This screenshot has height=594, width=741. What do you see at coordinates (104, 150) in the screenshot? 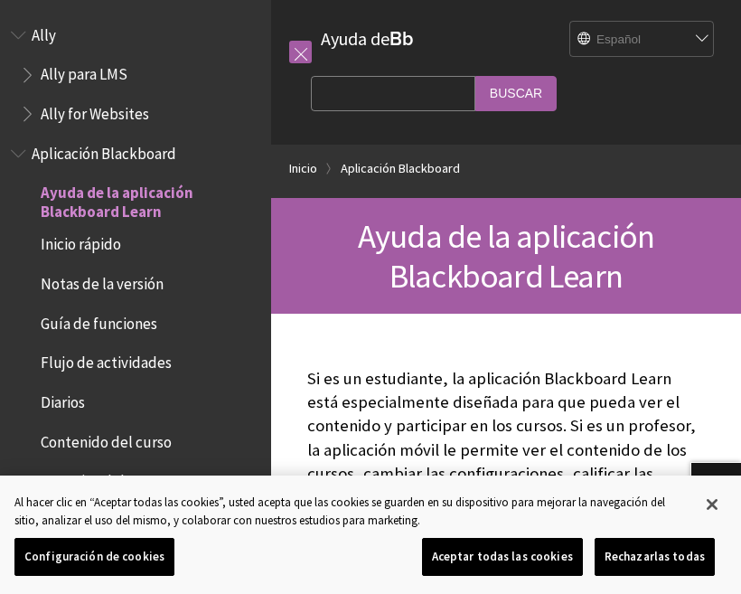
I see `span: Aplicación Blackboard` at bounding box center [104, 150].